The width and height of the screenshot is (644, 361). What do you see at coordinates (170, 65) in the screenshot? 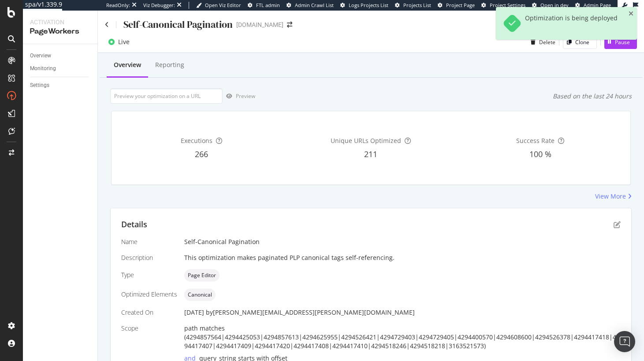
I see `div: Reporting` at bounding box center [170, 65].